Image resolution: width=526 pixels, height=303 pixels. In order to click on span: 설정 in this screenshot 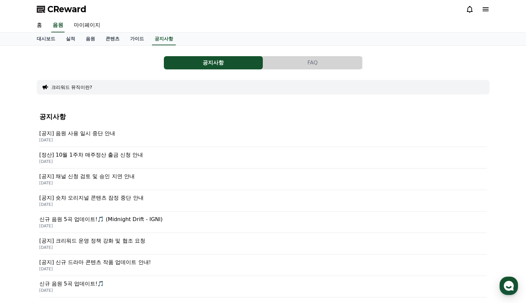, I will do `click(106, 222)`.